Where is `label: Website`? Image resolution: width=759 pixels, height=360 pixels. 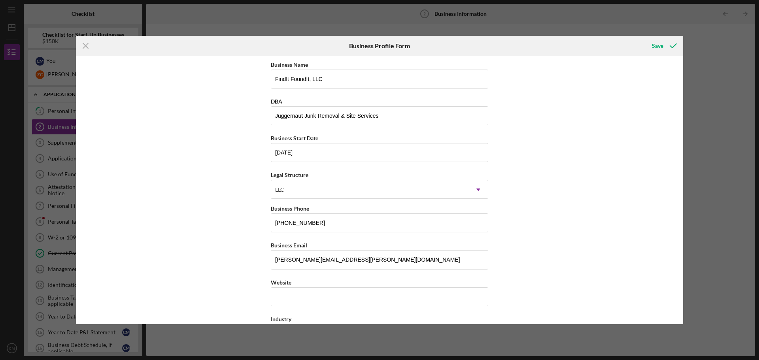 label: Website is located at coordinates (281, 282).